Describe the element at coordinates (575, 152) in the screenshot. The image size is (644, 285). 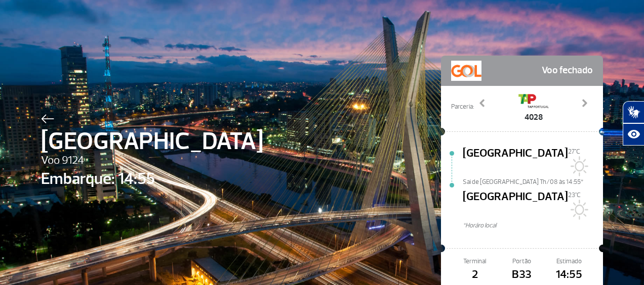
I see `span: 27°C` at that location.